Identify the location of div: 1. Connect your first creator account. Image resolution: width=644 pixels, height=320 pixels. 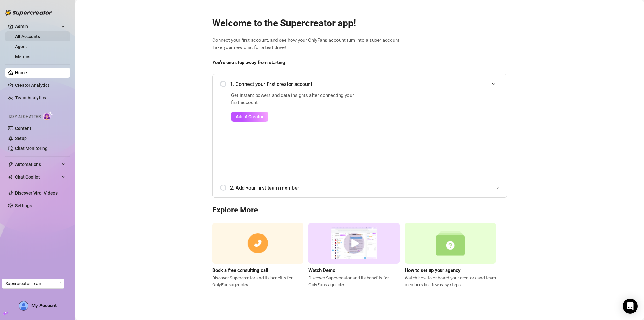
(360, 84).